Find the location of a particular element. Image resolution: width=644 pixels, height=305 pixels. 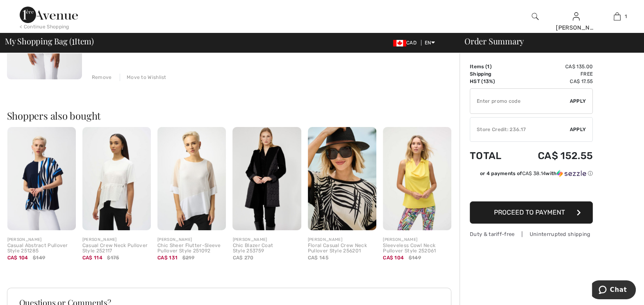

span: CAD is located at coordinates (407, 43).